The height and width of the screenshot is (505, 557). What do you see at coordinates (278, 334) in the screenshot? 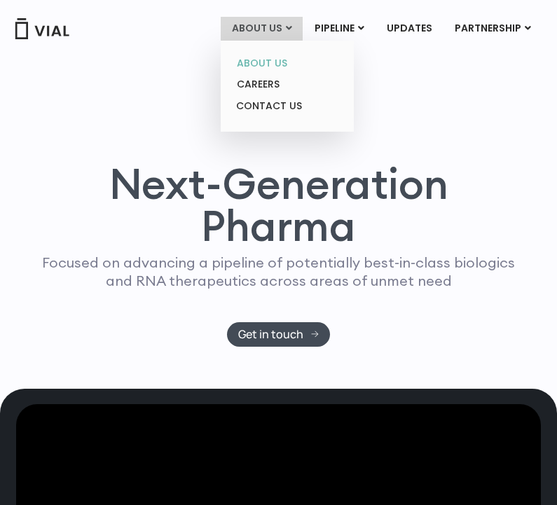
I see `a: Get in touch` at bounding box center [278, 334].